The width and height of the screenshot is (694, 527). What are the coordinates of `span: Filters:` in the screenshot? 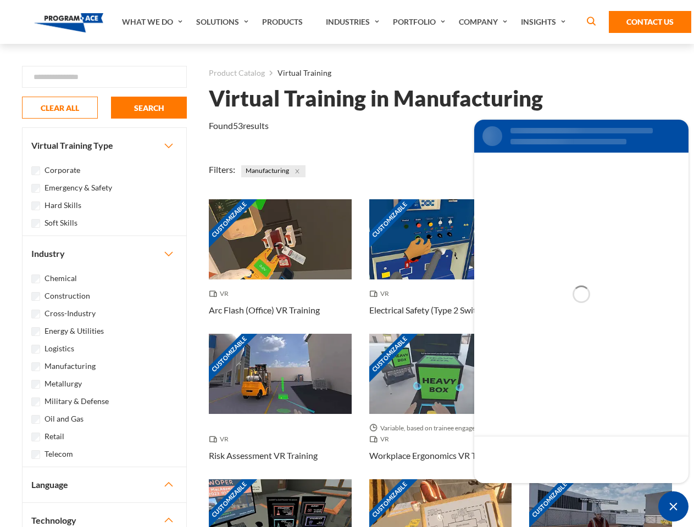 It's located at (222, 169).